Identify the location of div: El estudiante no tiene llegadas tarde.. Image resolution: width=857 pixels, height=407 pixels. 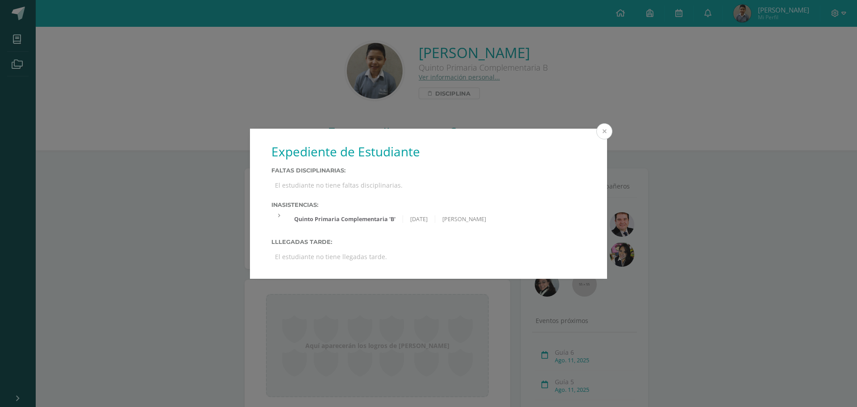
(429, 256).